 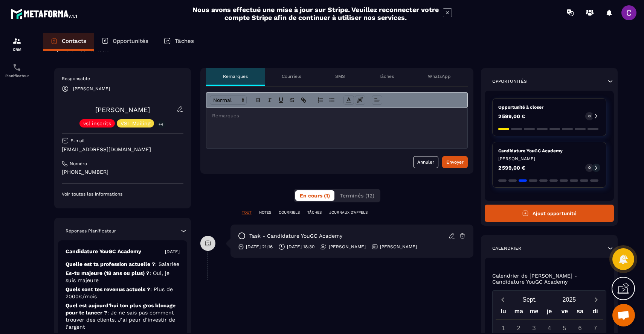 What do you see at coordinates (357, 196) in the screenshot?
I see `button: Terminés (12)` at bounding box center [357, 196].